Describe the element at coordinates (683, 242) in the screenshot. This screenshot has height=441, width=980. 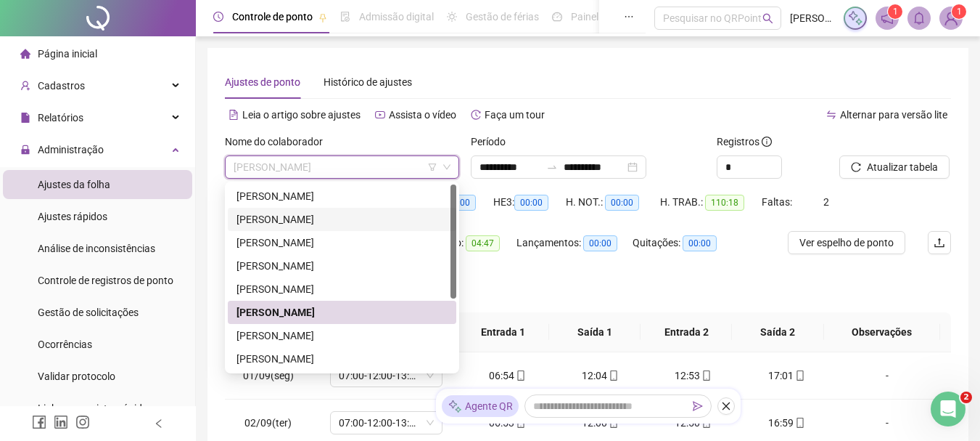
I see `div: Quitações:` at that location.